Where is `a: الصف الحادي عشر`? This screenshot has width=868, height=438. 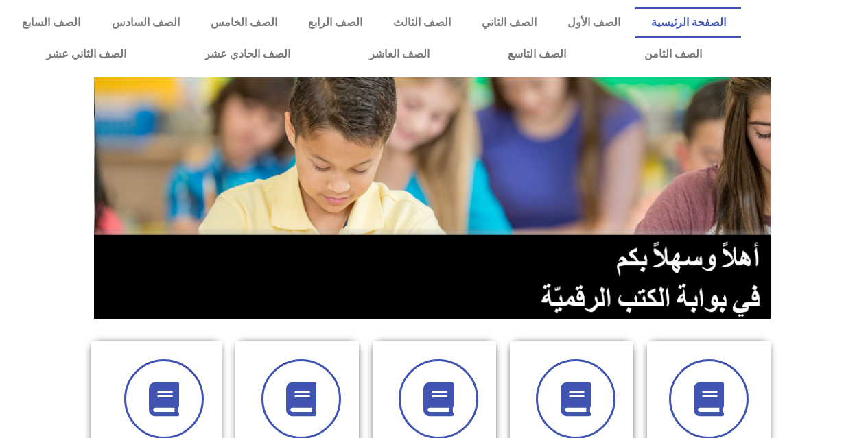
a: الصف الحادي عشر is located at coordinates (247, 55).